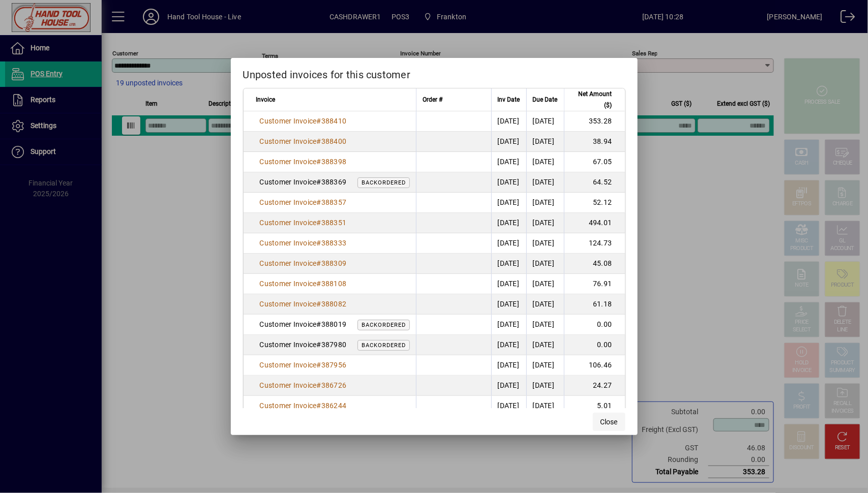 This screenshot has width=868, height=493. I want to click on td: 52.12, so click(595, 203).